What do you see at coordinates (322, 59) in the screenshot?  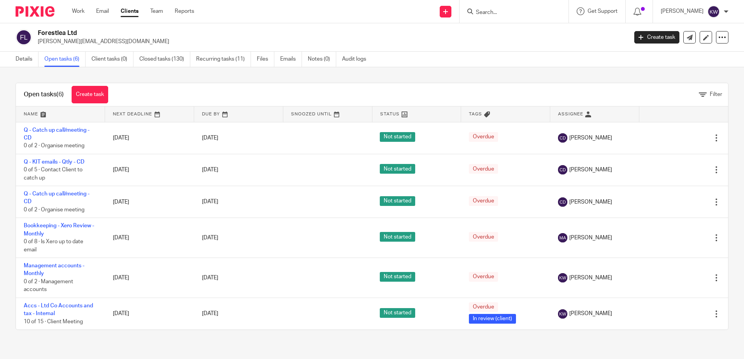 I see `a: Notes (0)` at bounding box center [322, 59].